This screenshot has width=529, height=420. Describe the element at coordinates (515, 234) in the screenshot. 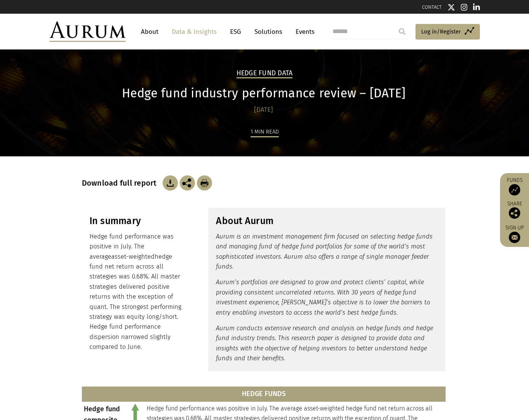

I see `a: Sign up` at that location.